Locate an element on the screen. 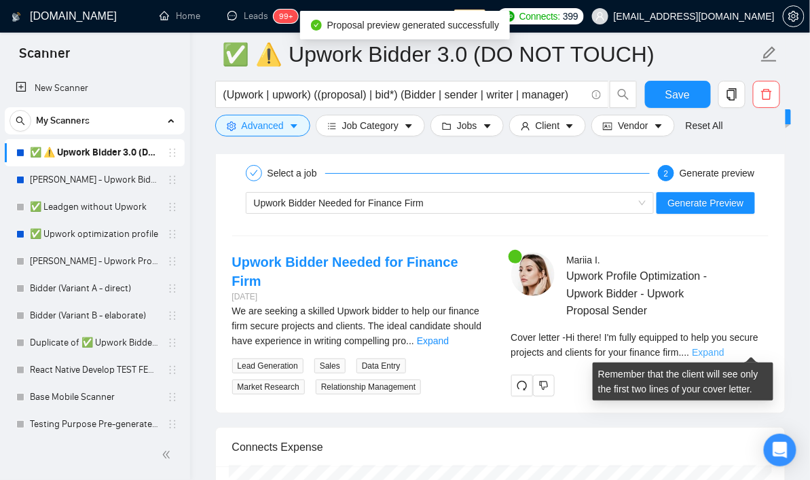 The image size is (810, 480). a: Duplicate of ✅ Upwork Bidder 3.0 is located at coordinates (94, 343).